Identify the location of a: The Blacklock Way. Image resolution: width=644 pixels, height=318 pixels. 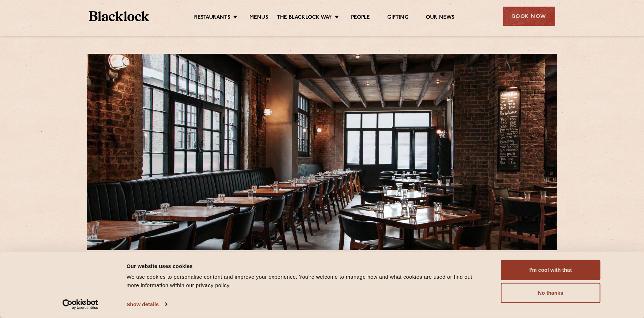
(304, 18).